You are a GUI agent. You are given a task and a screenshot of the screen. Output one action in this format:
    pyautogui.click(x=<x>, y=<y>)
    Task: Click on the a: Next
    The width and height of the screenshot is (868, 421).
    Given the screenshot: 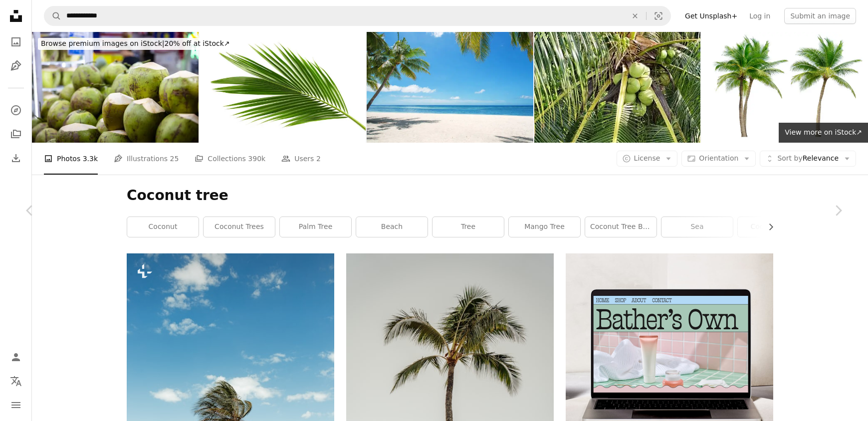 What is the action you would take?
    pyautogui.click(x=838, y=210)
    